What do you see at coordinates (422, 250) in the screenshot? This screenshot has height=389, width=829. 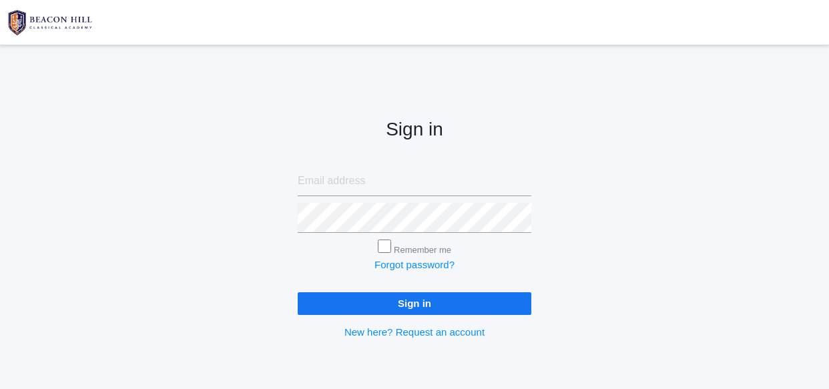 I see `label: Remember me` at bounding box center [422, 250].